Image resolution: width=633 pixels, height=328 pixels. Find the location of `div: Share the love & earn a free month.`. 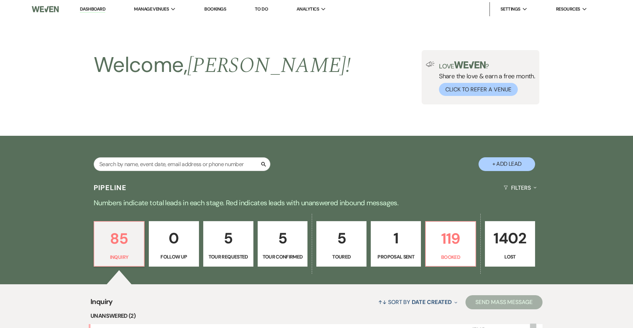

div: Share the love & earn a free month. is located at coordinates (485, 79).